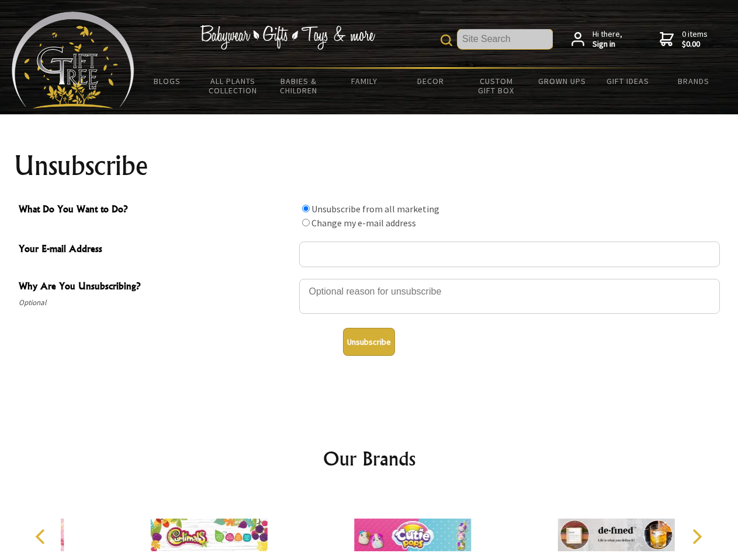 The height and width of the screenshot is (560, 738). I want to click on span: 0 items, so click(695, 39).